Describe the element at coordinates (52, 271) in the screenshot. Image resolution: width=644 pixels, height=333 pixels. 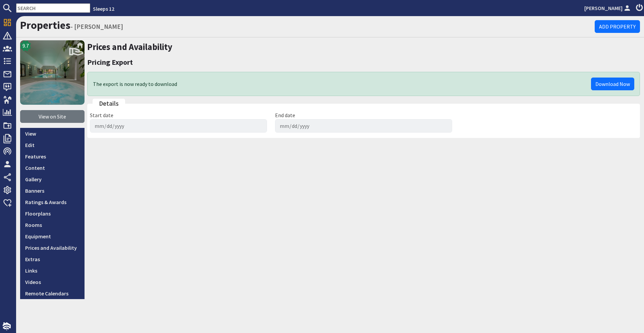
I see `a: Links` at that location.